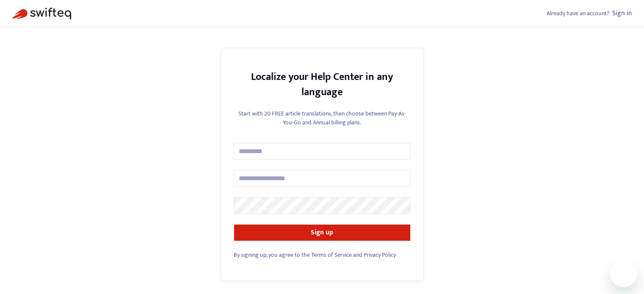  What do you see at coordinates (41, 13) in the screenshot?
I see `img: Swifteq` at bounding box center [41, 13].